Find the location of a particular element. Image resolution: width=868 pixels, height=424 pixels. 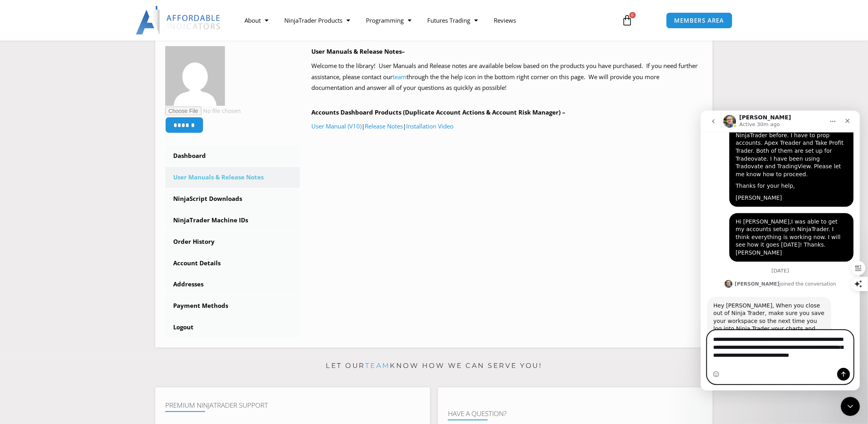

b: Accounts Dashboard Products (Duplicate Account Actions & Account Risk Manager) – is located at coordinates (439, 112).